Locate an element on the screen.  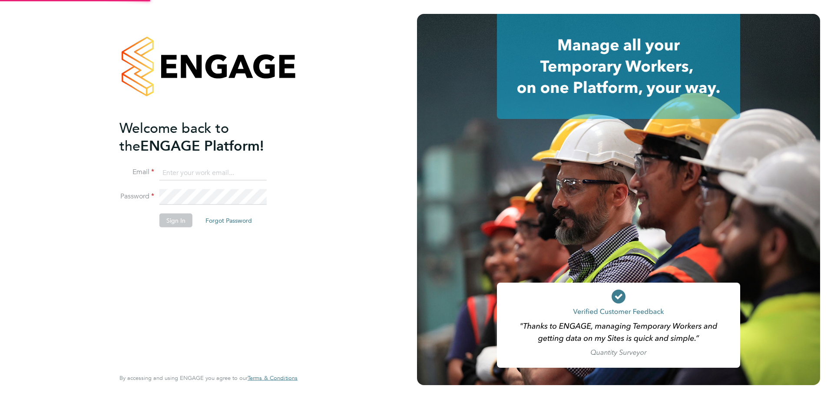
a: Terms & Conditions is located at coordinates (272, 378).